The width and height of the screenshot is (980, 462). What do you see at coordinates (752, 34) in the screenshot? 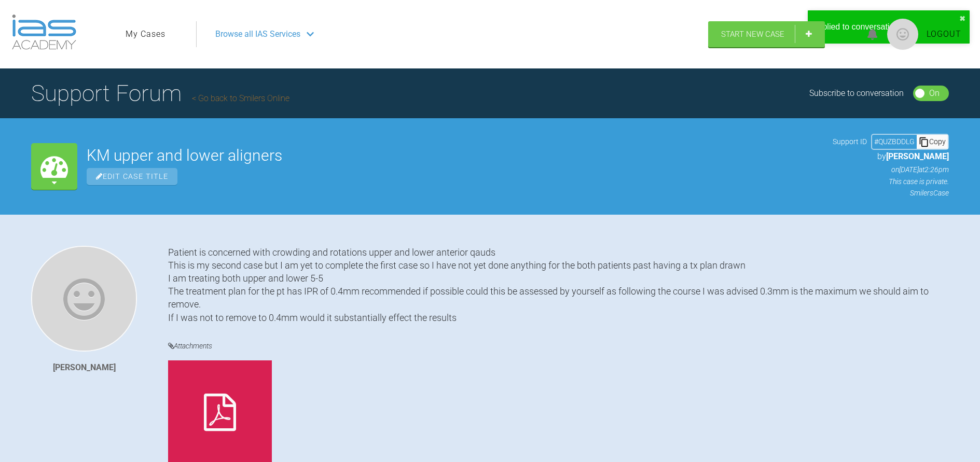
I see `span: Start New Case` at bounding box center [752, 34].